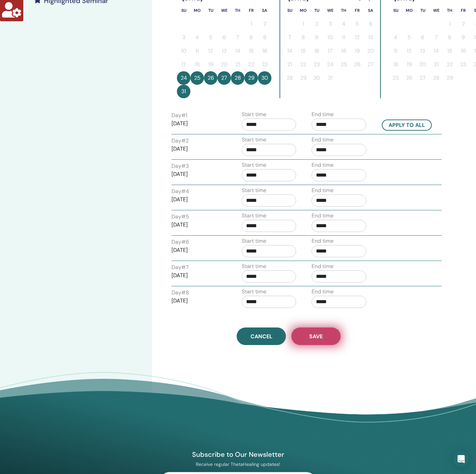  I want to click on label: Day # 7, so click(180, 267).